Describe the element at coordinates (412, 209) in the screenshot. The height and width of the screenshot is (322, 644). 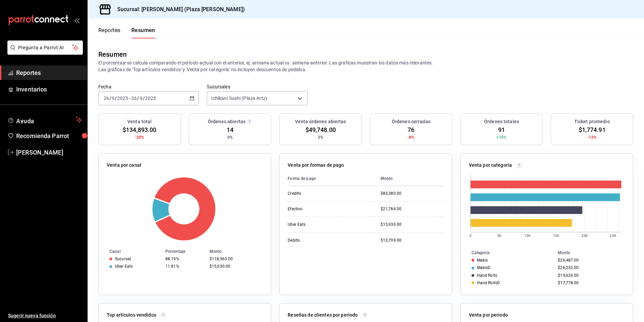
I see `div: $21,784.00` at that location.